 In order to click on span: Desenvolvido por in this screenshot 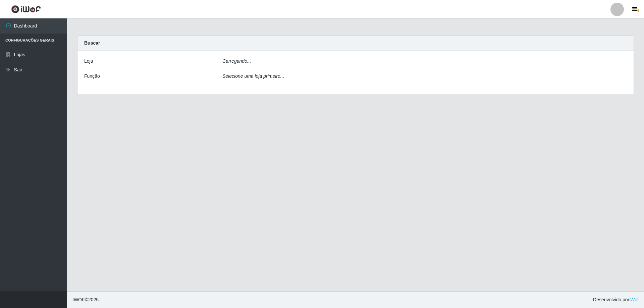, I will do `click(616, 299)`.